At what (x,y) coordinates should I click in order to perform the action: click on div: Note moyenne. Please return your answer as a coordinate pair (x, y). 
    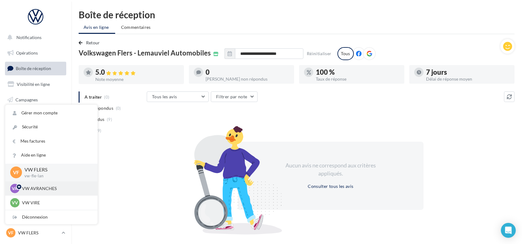
    Looking at the image, I should click on (137, 79).